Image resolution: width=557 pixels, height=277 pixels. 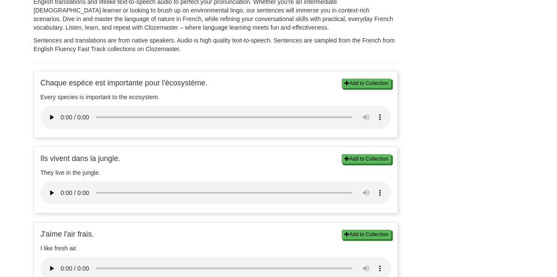 I want to click on p: Chaque espèce est importante pour l'écosystème., so click(x=216, y=83).